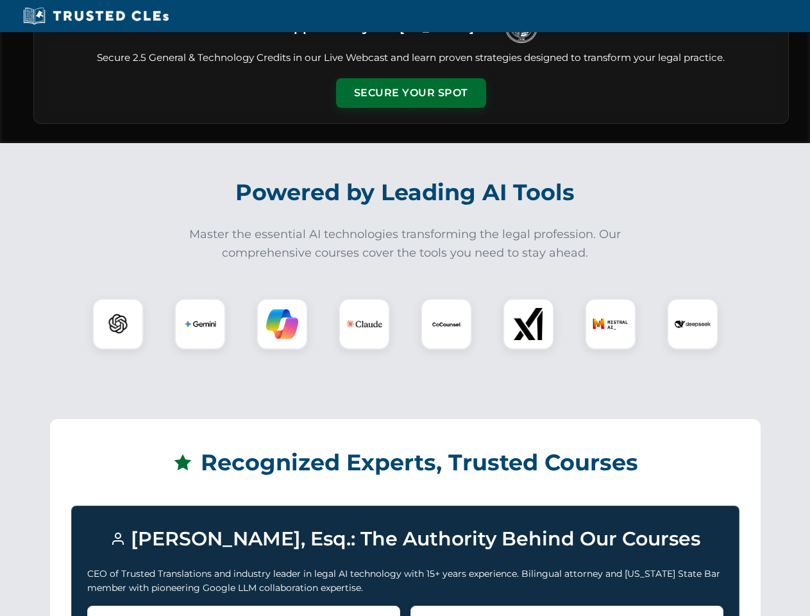 The image size is (810, 616). What do you see at coordinates (405, 192) in the screenshot?
I see `h2: Powered by Leading AI Tools` at bounding box center [405, 192].